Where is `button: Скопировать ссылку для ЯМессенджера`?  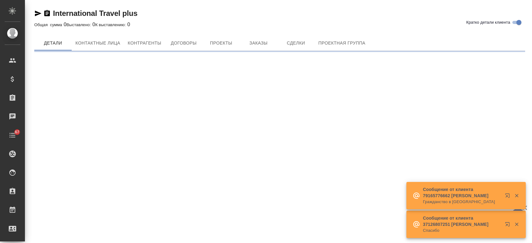 button: Скопировать ссылку для ЯМессенджера is located at coordinates (38, 13).